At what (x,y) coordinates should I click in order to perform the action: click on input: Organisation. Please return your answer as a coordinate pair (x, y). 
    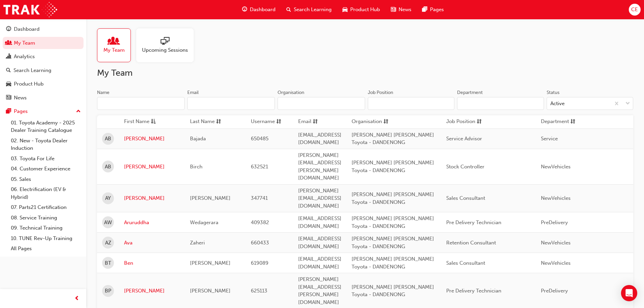
    Looking at the image, I should click on (321, 103).